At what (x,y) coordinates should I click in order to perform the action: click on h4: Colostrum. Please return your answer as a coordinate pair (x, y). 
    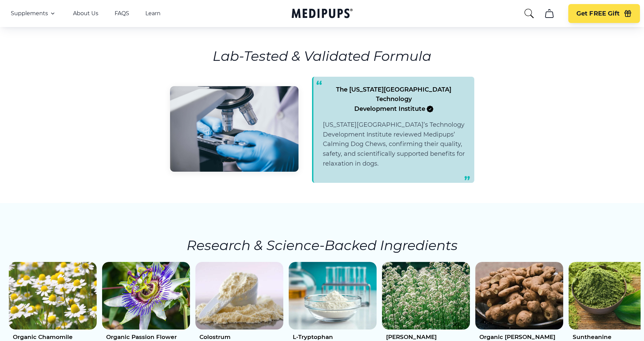
    Looking at the image, I should click on (239, 337).